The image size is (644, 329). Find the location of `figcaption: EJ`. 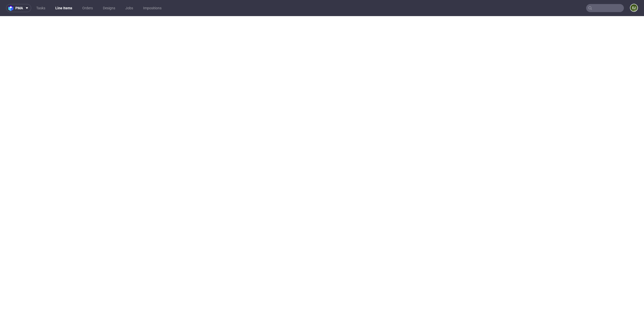

figcaption: EJ is located at coordinates (634, 8).